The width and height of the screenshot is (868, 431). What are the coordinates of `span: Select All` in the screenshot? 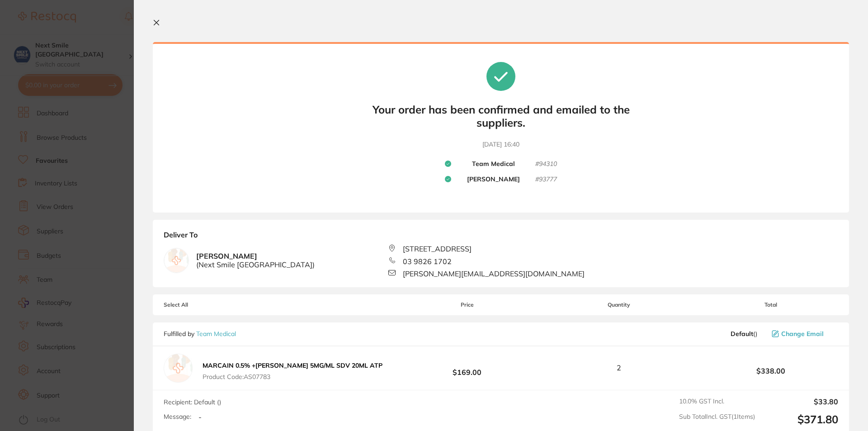 It's located at (209, 304).